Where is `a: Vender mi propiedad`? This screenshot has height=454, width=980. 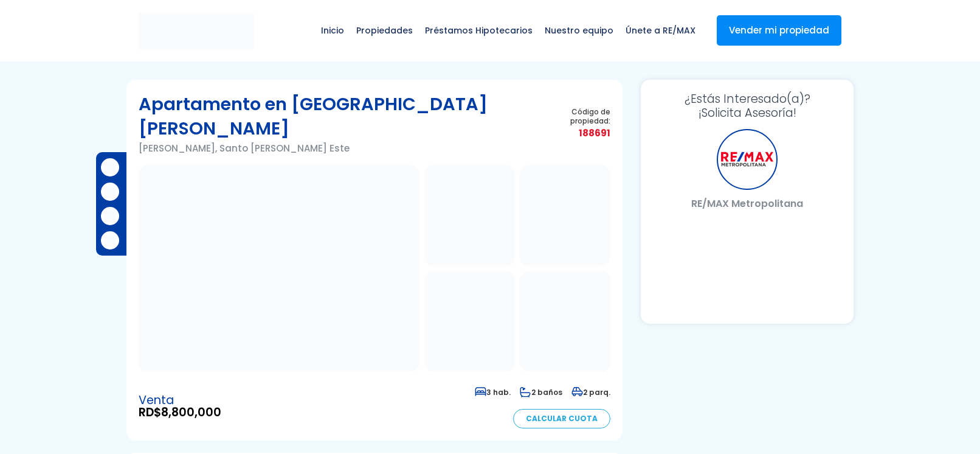
a: Vender mi propiedad is located at coordinates (779, 31).